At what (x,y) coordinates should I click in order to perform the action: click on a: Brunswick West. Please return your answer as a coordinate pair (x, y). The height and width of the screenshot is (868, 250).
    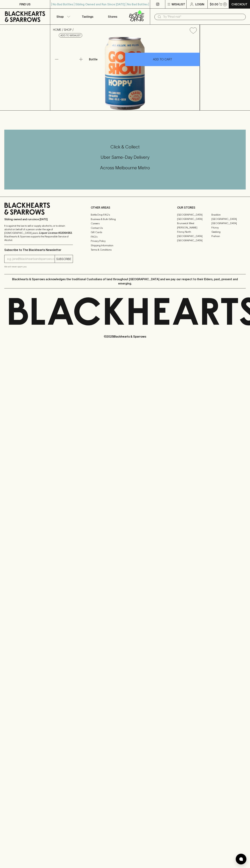
    Looking at the image, I should click on (194, 223).